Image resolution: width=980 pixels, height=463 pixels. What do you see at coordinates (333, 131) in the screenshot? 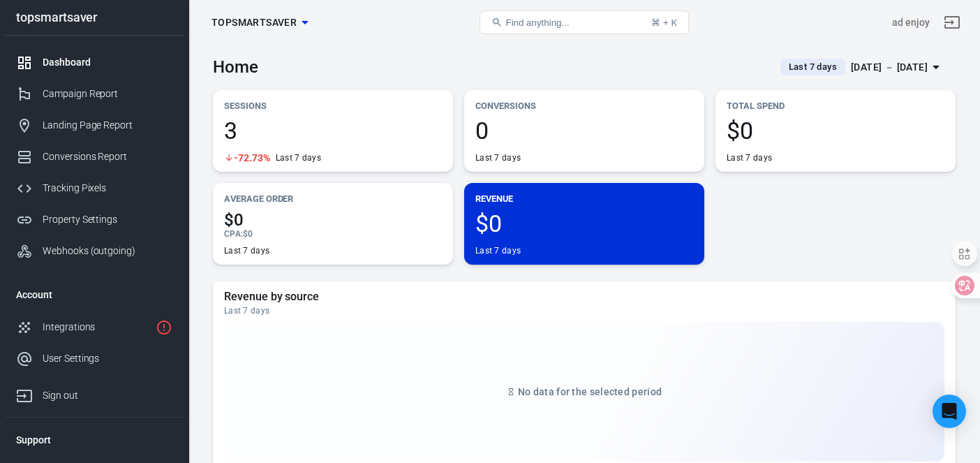
I see `span: 3` at bounding box center [333, 131].